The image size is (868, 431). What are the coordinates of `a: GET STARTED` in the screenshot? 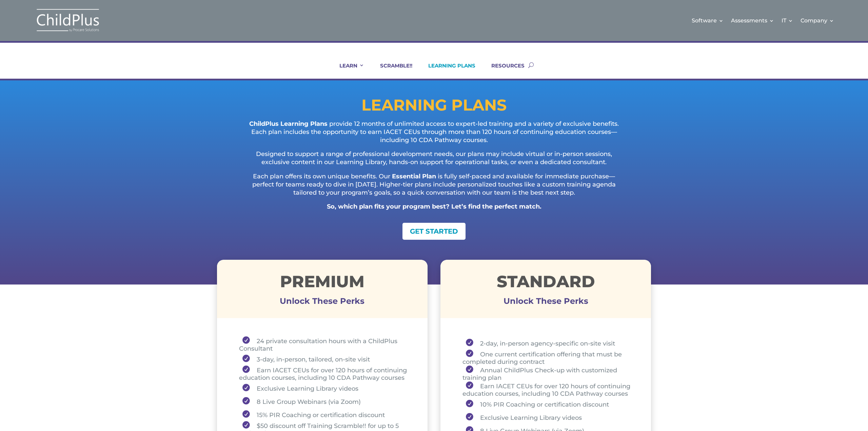 It's located at (434, 231).